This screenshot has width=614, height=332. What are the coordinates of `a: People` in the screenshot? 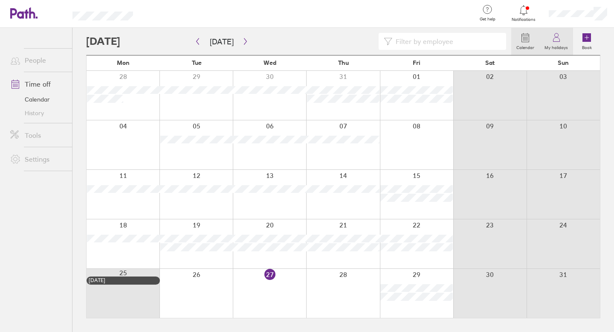 It's located at (38, 60).